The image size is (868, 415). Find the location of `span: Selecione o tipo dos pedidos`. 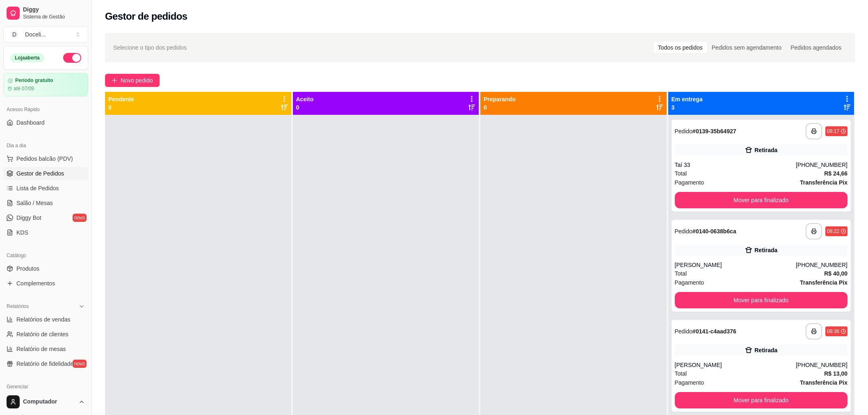

span: Selecione o tipo dos pedidos is located at coordinates (150, 47).